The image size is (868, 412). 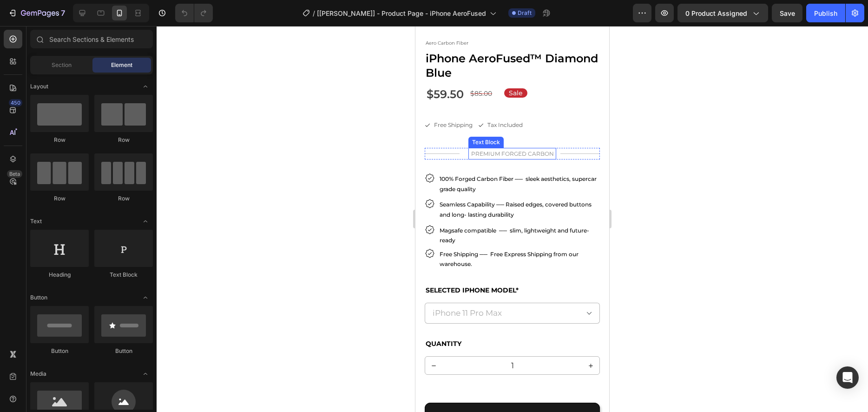 What do you see at coordinates (15, 174) in the screenshot?
I see `div: Beta` at bounding box center [15, 174].